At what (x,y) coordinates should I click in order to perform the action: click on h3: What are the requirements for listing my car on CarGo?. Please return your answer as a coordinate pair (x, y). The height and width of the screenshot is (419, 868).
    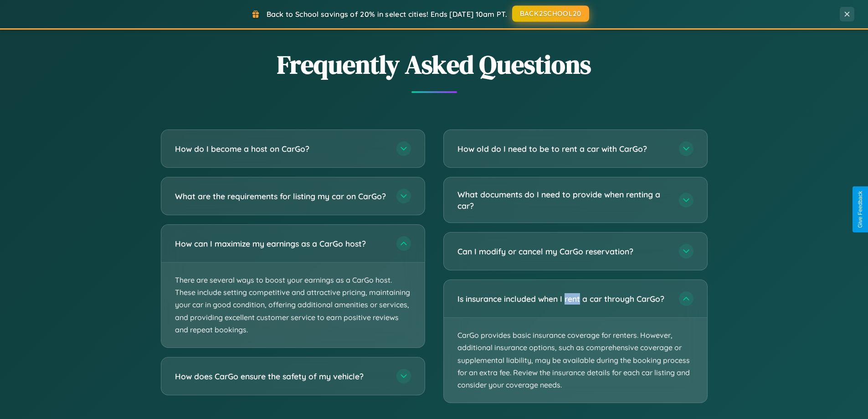
    Looking at the image, I should click on (281, 196).